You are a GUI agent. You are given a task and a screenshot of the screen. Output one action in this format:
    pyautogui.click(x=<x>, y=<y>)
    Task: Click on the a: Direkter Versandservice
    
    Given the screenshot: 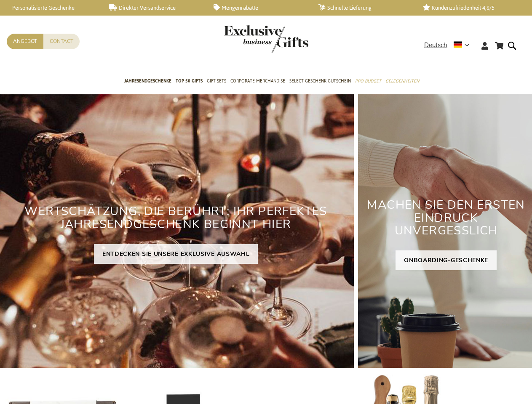 What is the action you would take?
    pyautogui.click(x=155, y=7)
    